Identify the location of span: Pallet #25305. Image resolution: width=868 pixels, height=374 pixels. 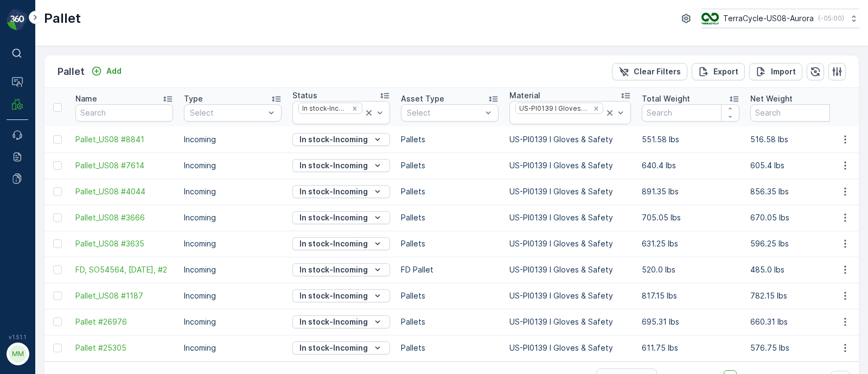
(124, 347).